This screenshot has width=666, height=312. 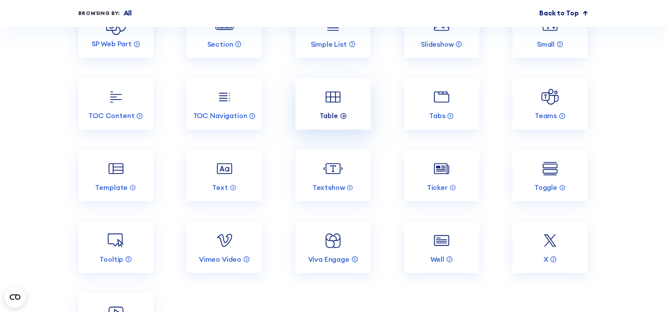 I want to click on img: Teams, so click(x=550, y=96).